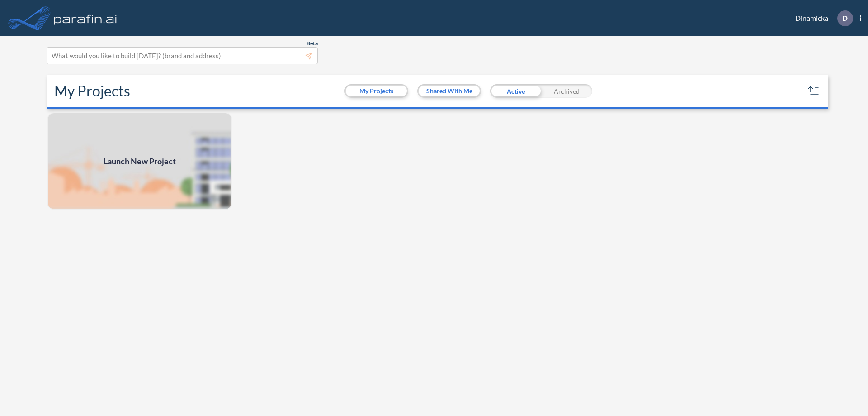  I want to click on img: logo, so click(86, 18).